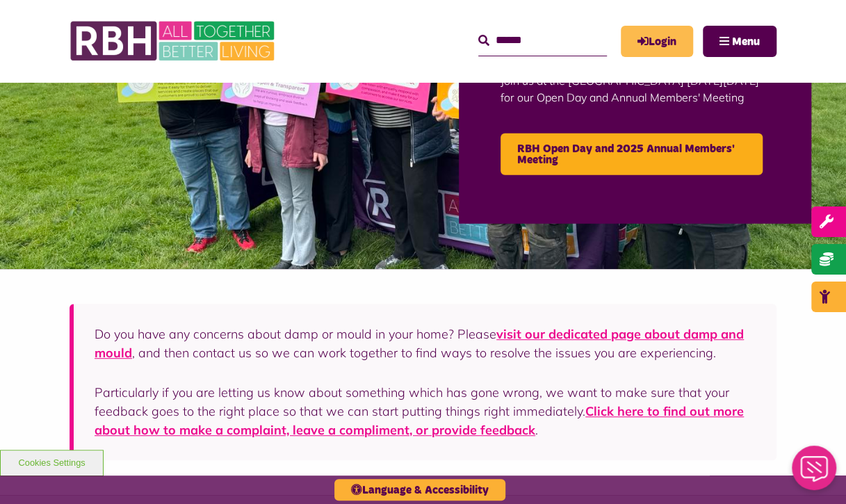 Image resolution: width=846 pixels, height=504 pixels. What do you see at coordinates (543, 41) in the screenshot?
I see `input: Search` at bounding box center [543, 41].